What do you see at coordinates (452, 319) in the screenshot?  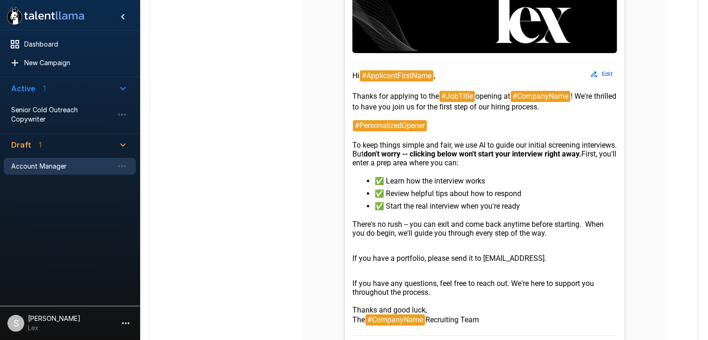 I see `span: Recruiting Team` at bounding box center [452, 319].